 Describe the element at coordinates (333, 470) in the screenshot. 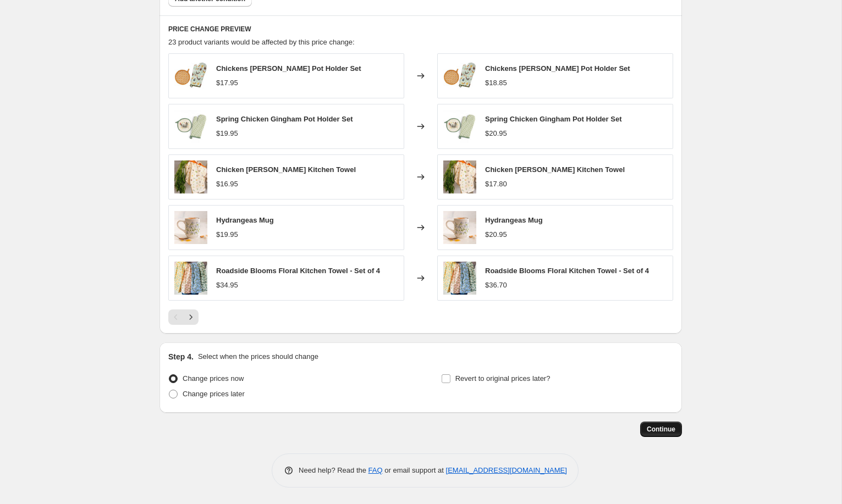

I see `span: Need help? Read the` at that location.